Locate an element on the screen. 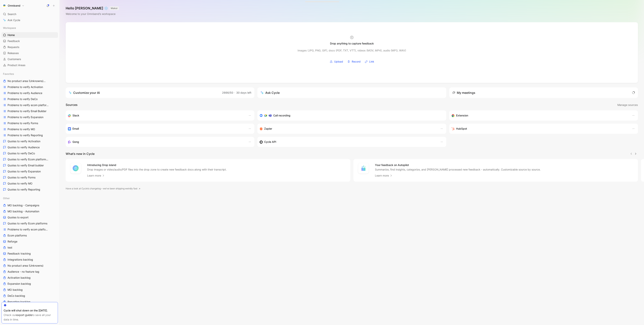 The width and height of the screenshot is (644, 325). button: Upload is located at coordinates (337, 62).